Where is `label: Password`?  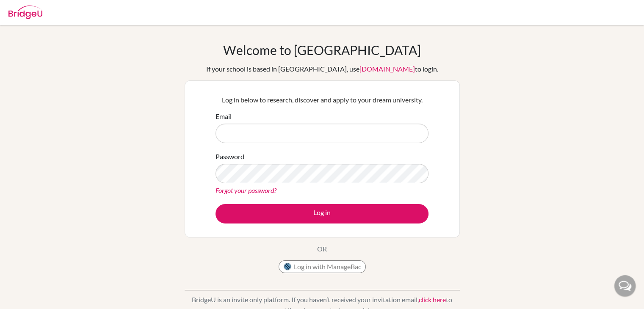 label: Password is located at coordinates (230, 157).